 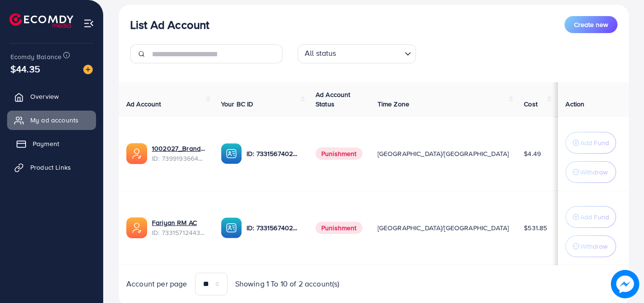 What do you see at coordinates (46, 144) in the screenshot?
I see `span: Payment` at bounding box center [46, 144].